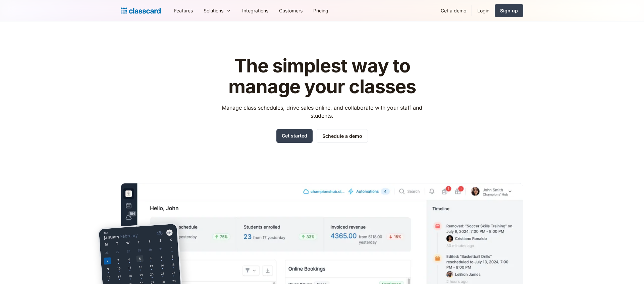 The width and height of the screenshot is (644, 284). What do you see at coordinates (255, 10) in the screenshot?
I see `a: Integrations` at bounding box center [255, 10].